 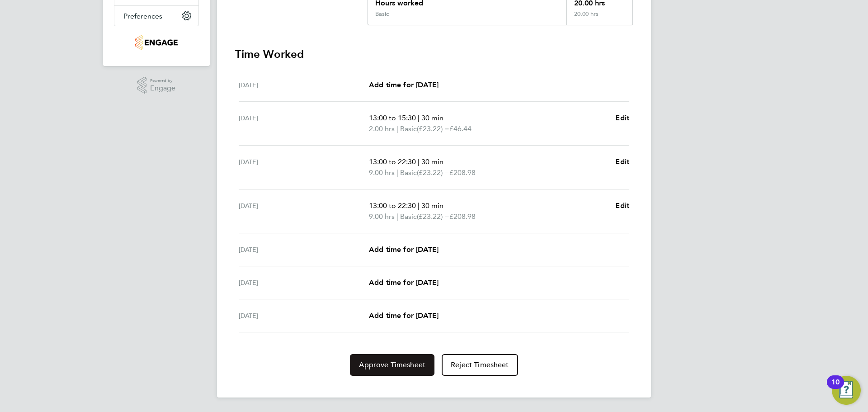 I want to click on a: Go to home page, so click(x=157, y=43).